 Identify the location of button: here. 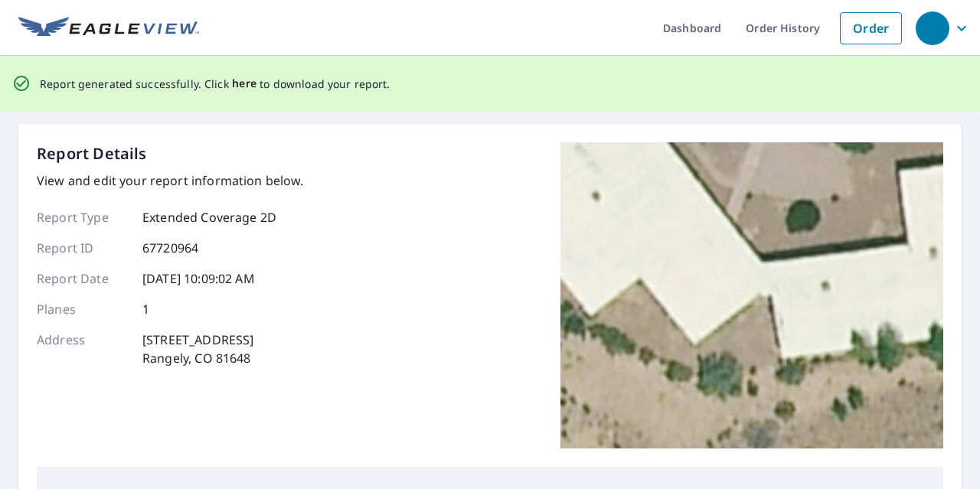
(245, 83).